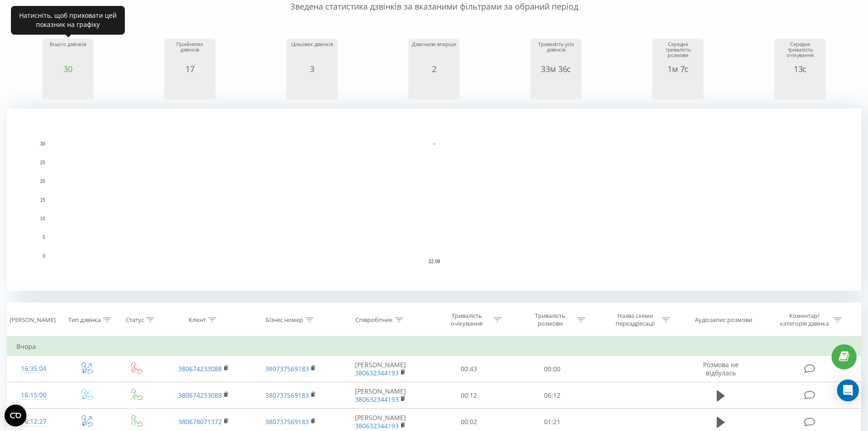 The height and width of the screenshot is (431, 868). What do you see at coordinates (44, 237) in the screenshot?
I see `text: 5` at bounding box center [44, 237].